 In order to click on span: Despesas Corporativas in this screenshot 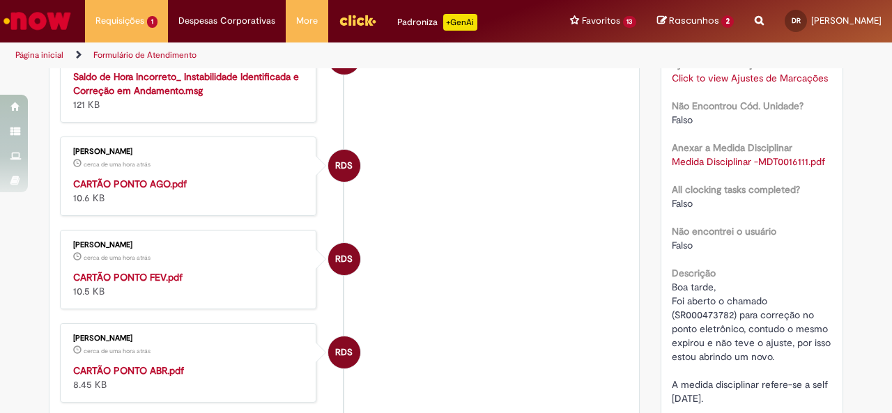, I will do `click(226, 21)`.